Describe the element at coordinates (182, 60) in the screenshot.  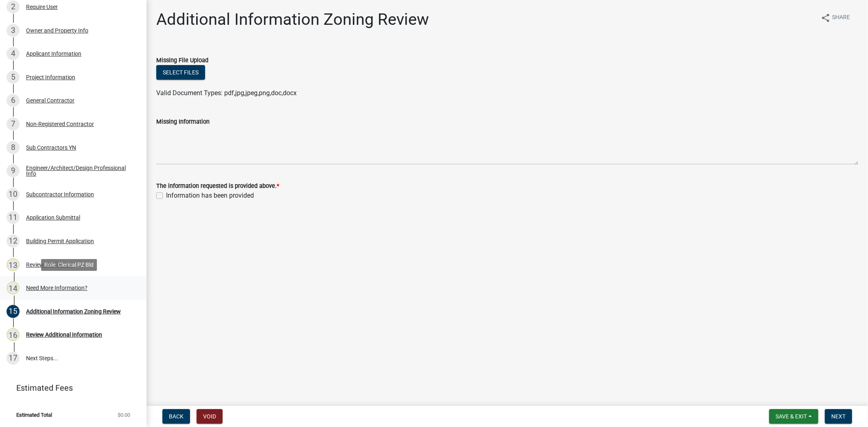
I see `label: Missing File Upload` at that location.